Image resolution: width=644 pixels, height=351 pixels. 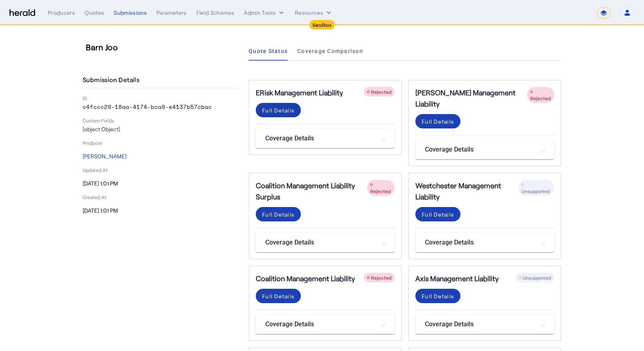 What do you see at coordinates (268, 51) in the screenshot?
I see `span: Quote Status` at bounding box center [268, 51].